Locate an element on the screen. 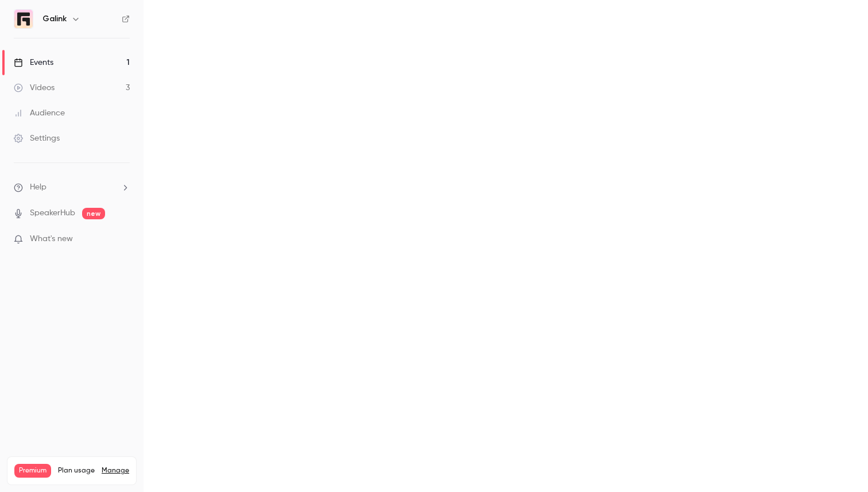 This screenshot has height=492, width=868. a: Manage is located at coordinates (115, 471).